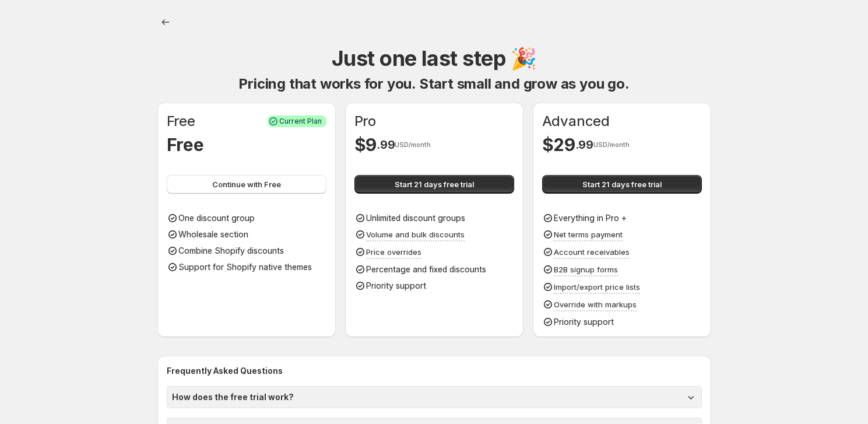 This screenshot has height=424, width=868. I want to click on span: Price overrides, so click(394, 252).